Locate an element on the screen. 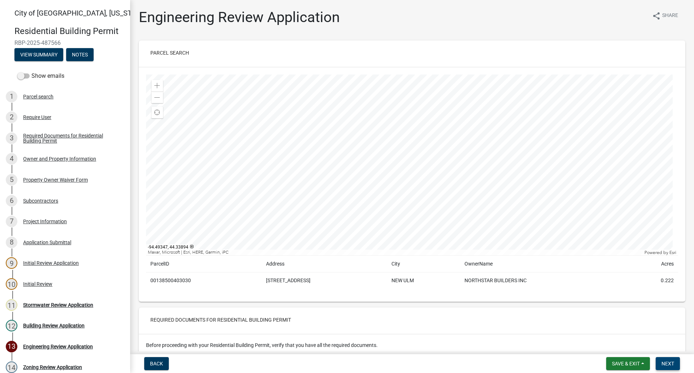  i: share is located at coordinates (656, 16).